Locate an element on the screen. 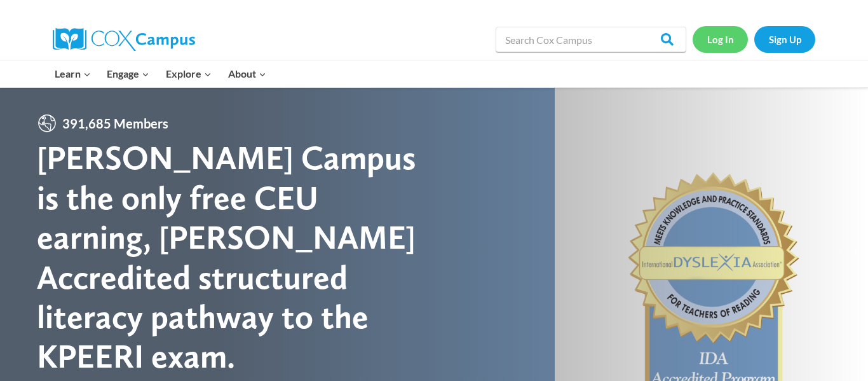 The width and height of the screenshot is (868, 381). input: Search Cox Campus is located at coordinates (591, 40).